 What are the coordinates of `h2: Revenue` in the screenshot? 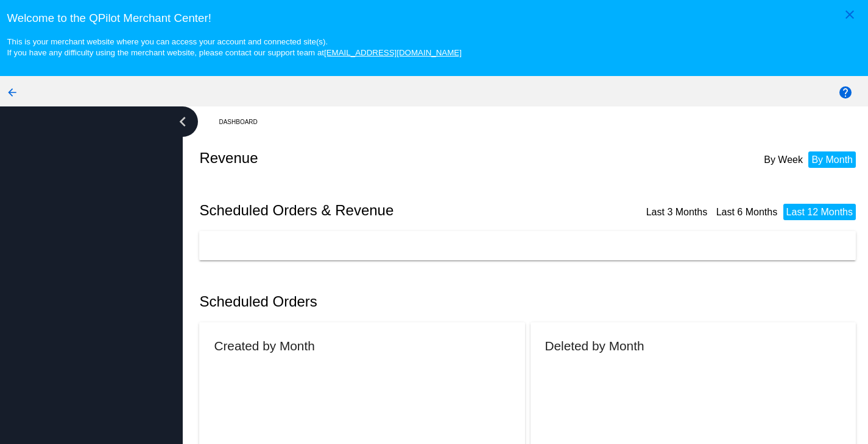 It's located at (364, 158).